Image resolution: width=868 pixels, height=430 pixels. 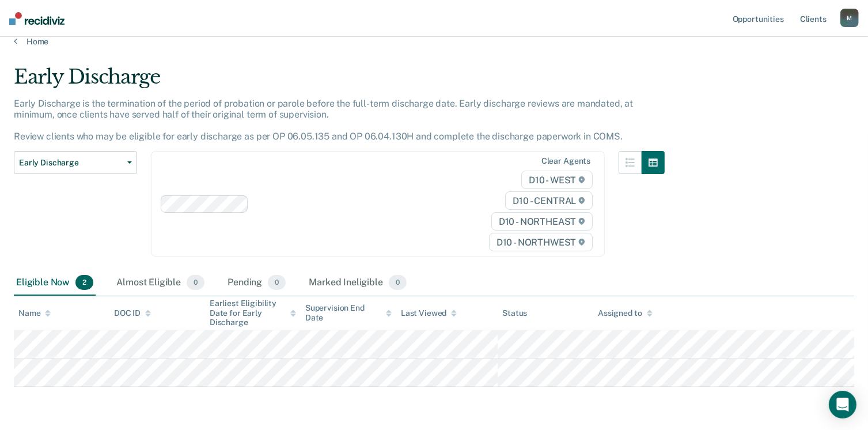 I want to click on div: Clear agents, so click(x=565, y=161).